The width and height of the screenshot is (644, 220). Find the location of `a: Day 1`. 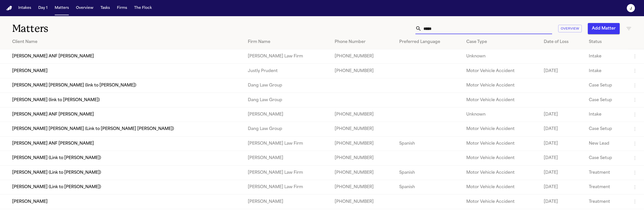

a: Day 1 is located at coordinates (43, 8).